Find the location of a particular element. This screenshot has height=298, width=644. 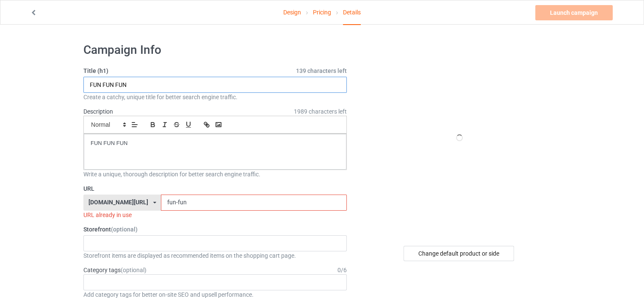

p: FUN FUN FUN is located at coordinates (215, 143).